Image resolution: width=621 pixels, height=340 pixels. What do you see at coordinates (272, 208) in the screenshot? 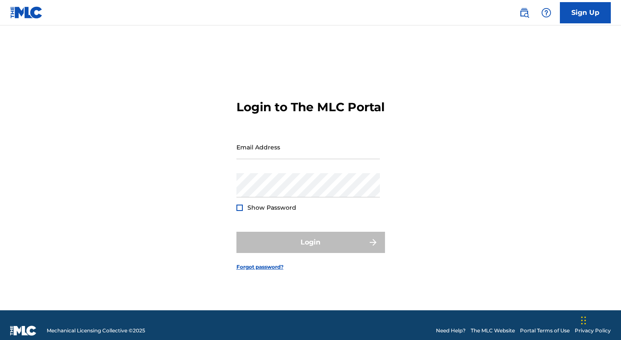
I see `span: Show Password` at bounding box center [272, 208].